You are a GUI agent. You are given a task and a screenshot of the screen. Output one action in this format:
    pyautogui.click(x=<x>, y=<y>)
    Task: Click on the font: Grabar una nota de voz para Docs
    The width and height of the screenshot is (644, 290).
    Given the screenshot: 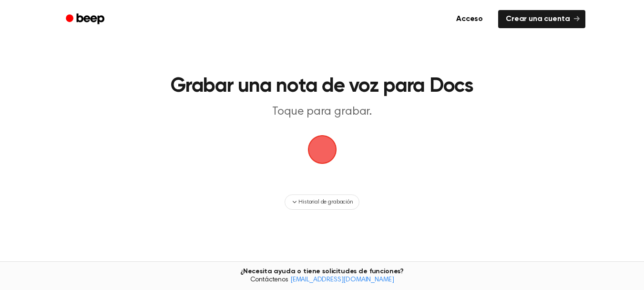 What is the action you would take?
    pyautogui.click(x=321, y=86)
    